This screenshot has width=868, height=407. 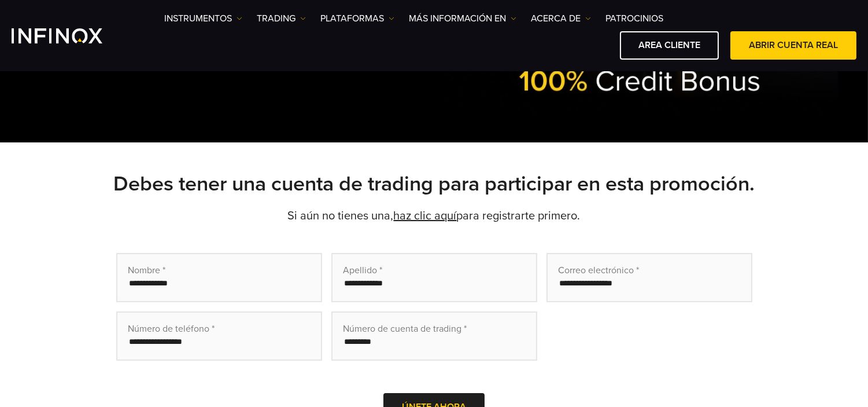 I want to click on a: ABRIR CUENTA REAL, so click(x=793, y=45).